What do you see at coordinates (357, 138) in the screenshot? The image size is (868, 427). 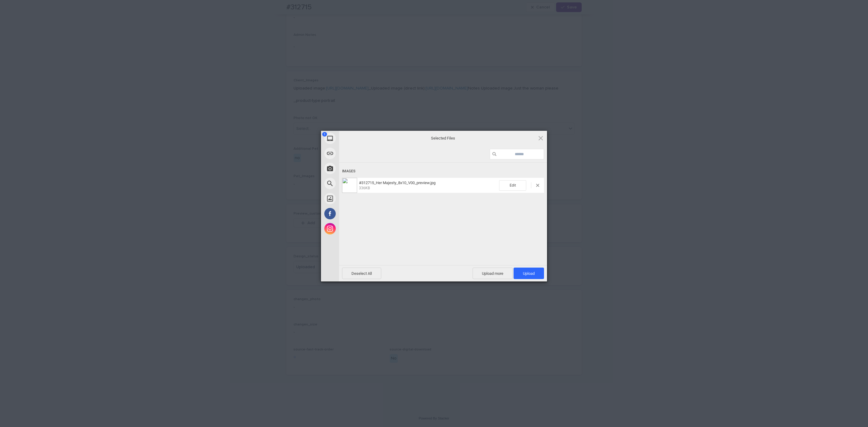 I see `div: My Device` at bounding box center [357, 138].